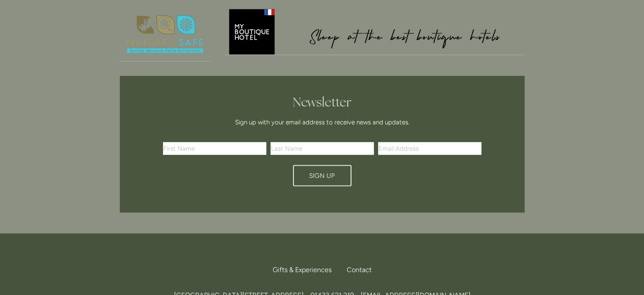 The height and width of the screenshot is (295, 644). Describe the element at coordinates (356, 270) in the screenshot. I see `div: Contact` at that location.